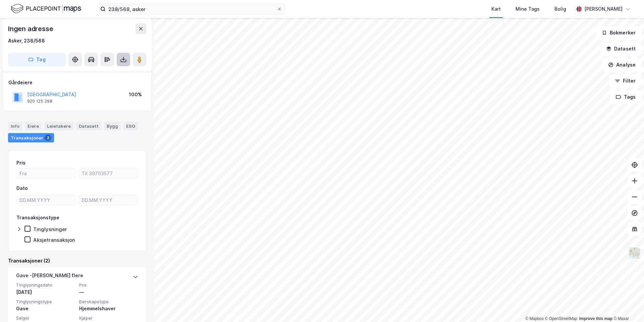 The width and height of the screenshot is (644, 322). What do you see at coordinates (496, 9) in the screenshot?
I see `div: Kart` at bounding box center [496, 9].